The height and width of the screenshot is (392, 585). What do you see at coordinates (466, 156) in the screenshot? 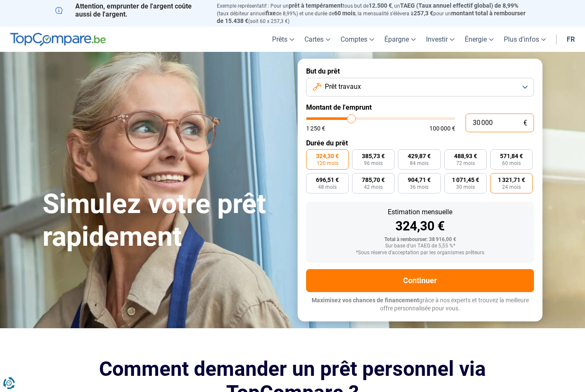
I see `span: 488,93 €` at bounding box center [466, 156].